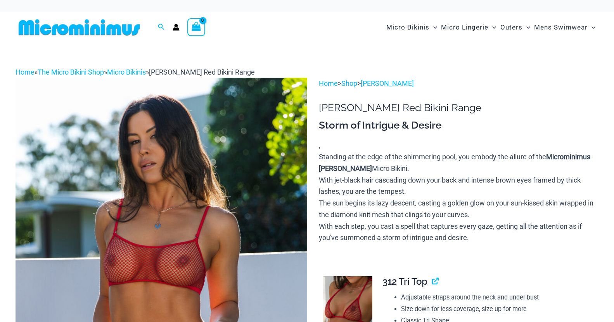  Describe the element at coordinates (79, 27) in the screenshot. I see `img: MM SHOP LOGO FLAT` at that location.